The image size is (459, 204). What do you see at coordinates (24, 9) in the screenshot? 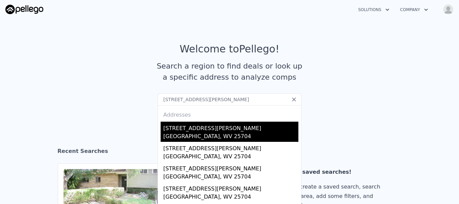
I see `img: Pellego` at bounding box center [24, 9].